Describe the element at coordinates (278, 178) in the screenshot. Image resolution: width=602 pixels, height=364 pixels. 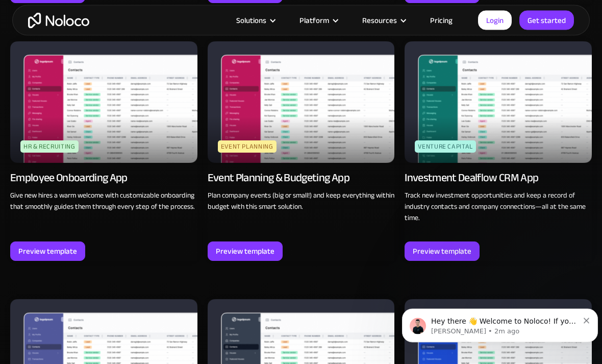
I see `div: Event Planning & Budgeting App` at that location.